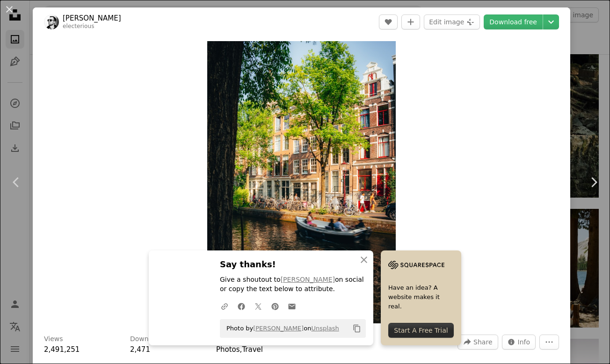  Describe the element at coordinates (421, 330) in the screenshot. I see `div: Start A Free Trial` at that location.